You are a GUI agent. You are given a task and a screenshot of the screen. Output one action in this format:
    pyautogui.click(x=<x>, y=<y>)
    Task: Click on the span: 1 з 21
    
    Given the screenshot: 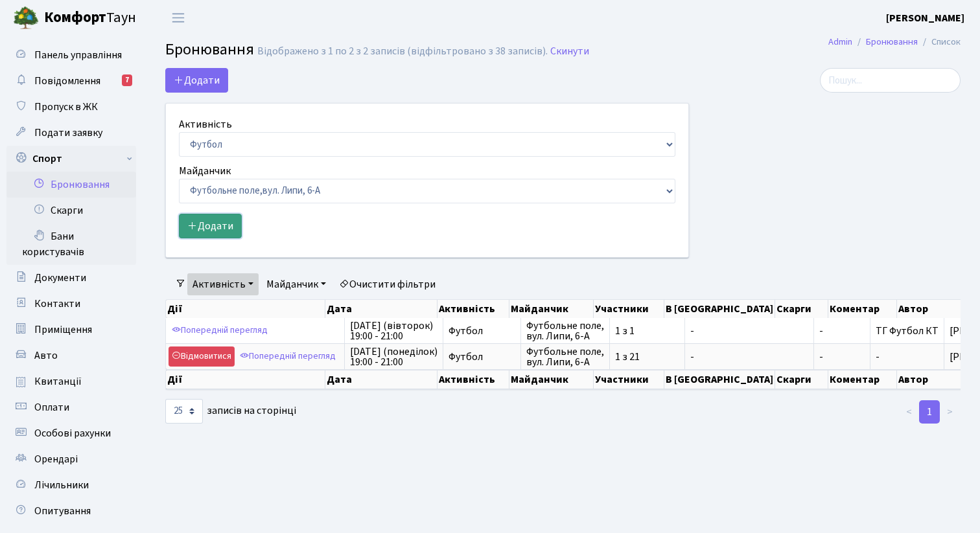 What is the action you would take?
    pyautogui.click(x=647, y=357)
    